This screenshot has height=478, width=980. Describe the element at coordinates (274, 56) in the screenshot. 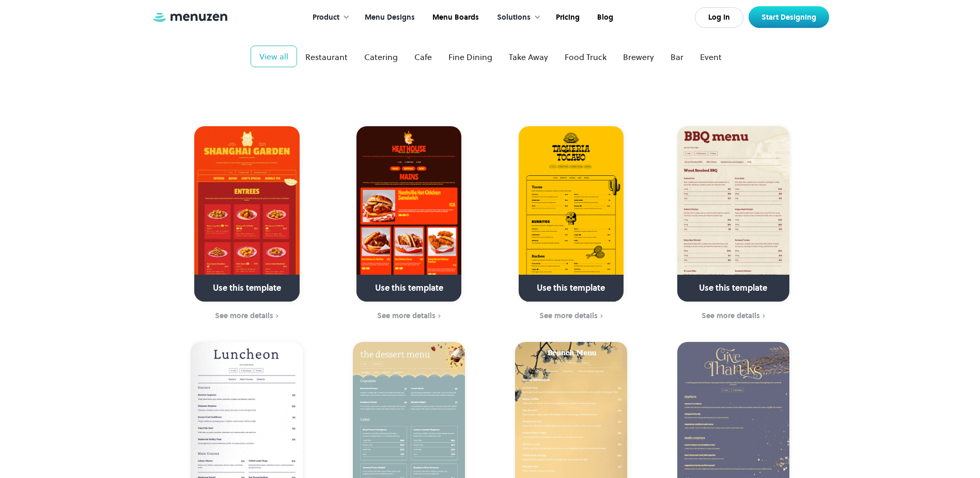

I see `div: View all` at that location.